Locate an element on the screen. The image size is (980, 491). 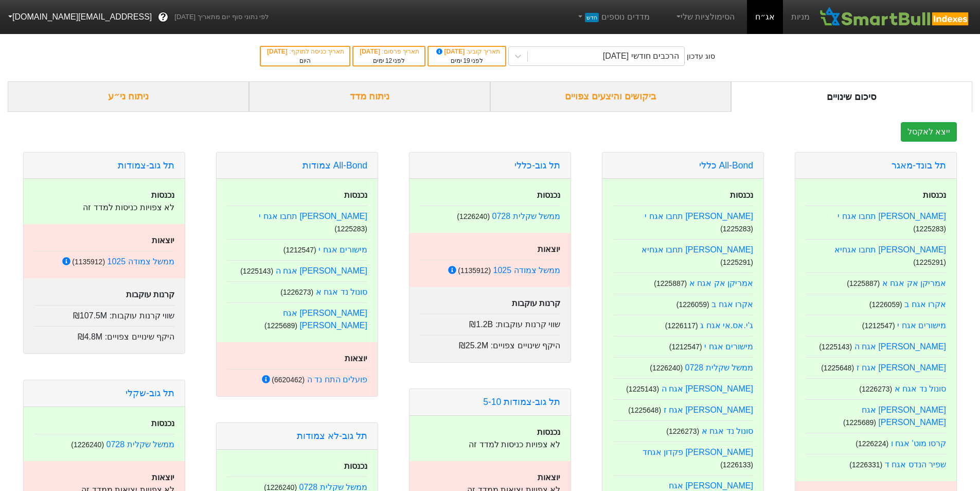
a: ממשל צמודה 1025 is located at coordinates (527, 270).